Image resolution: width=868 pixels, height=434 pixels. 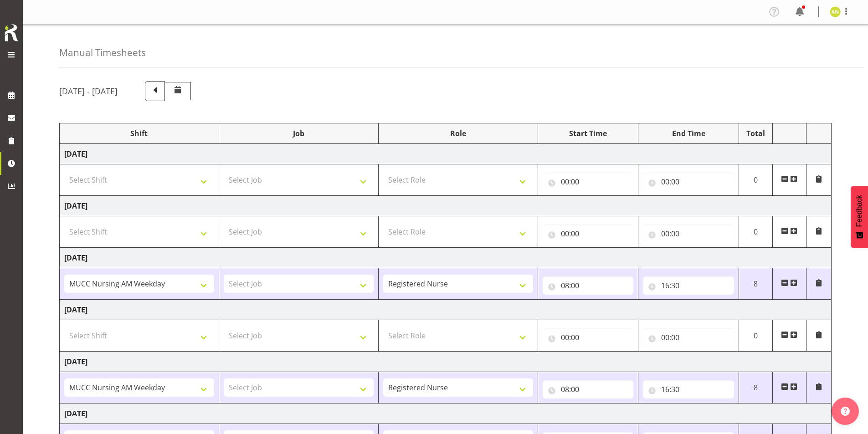 I want to click on div: Total, so click(x=756, y=133).